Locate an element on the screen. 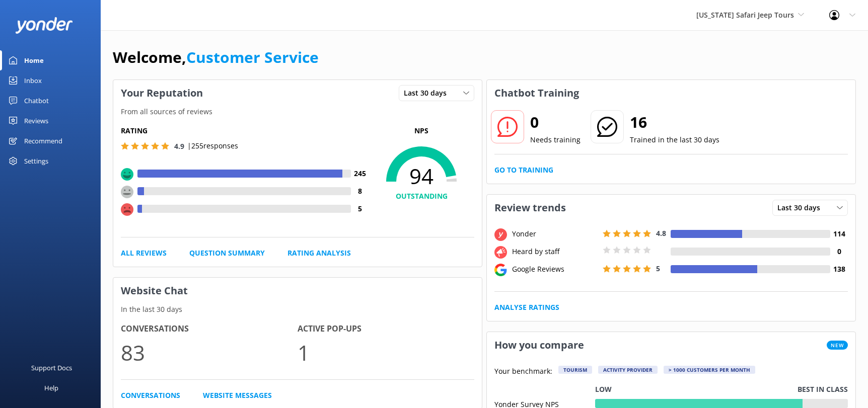  h4: 5 is located at coordinates (359, 209).